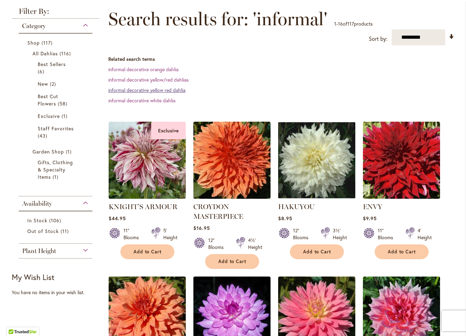  I want to click on span: In Stock, so click(37, 220).